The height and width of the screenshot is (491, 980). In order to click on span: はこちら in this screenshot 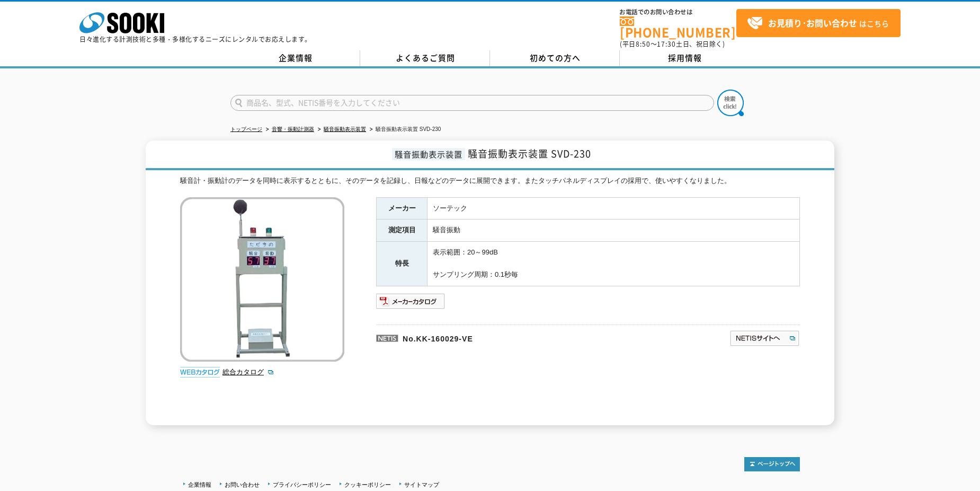, I will do `click(818, 24)`.